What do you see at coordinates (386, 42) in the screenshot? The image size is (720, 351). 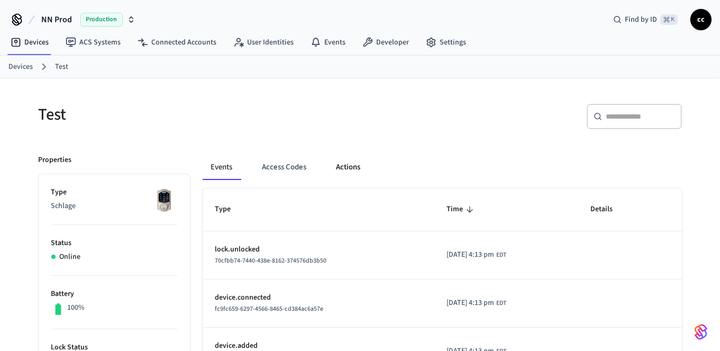 I see `a: Developer` at bounding box center [386, 42].